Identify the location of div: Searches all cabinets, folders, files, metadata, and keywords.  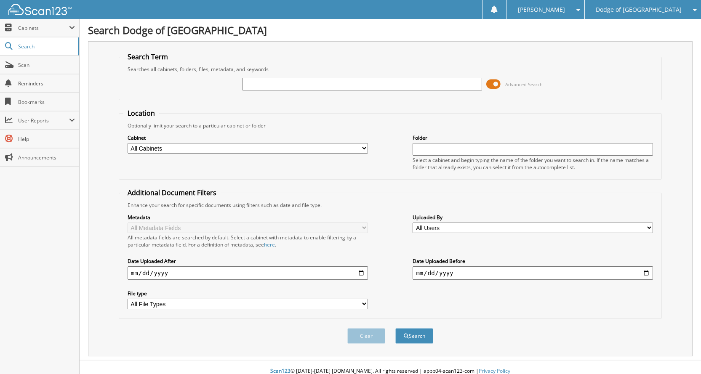
(390, 69).